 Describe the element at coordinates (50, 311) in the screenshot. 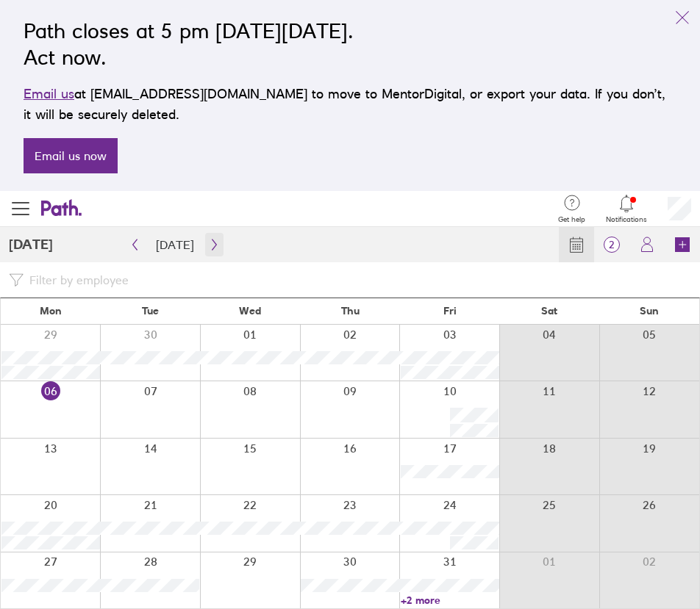

I see `span: Mon` at that location.